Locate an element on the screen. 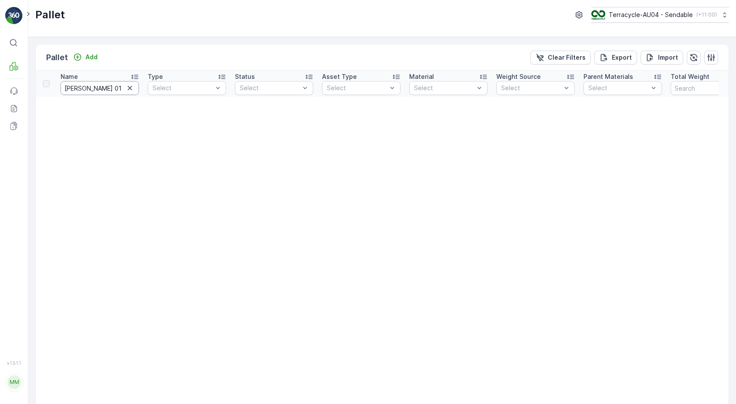 This screenshot has width=736, height=404. button: MM is located at coordinates (14, 382).